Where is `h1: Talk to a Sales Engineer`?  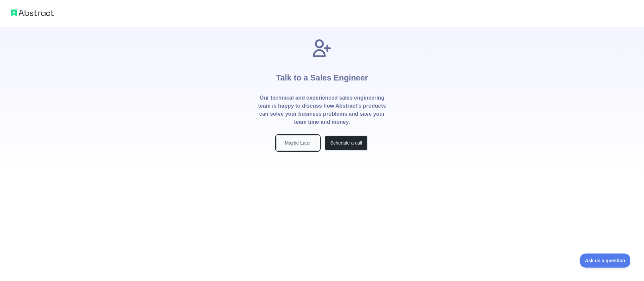 h1: Talk to a Sales Engineer is located at coordinates (322, 76).